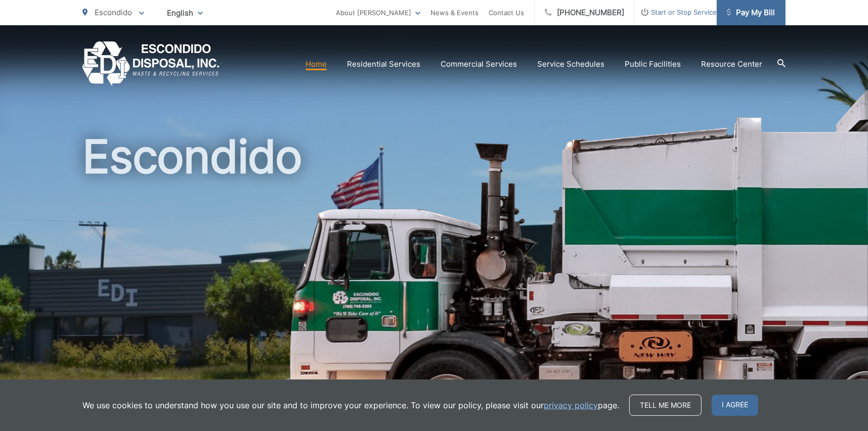 The width and height of the screenshot is (868, 431). What do you see at coordinates (665, 405) in the screenshot?
I see `a: Tell me more` at bounding box center [665, 405].